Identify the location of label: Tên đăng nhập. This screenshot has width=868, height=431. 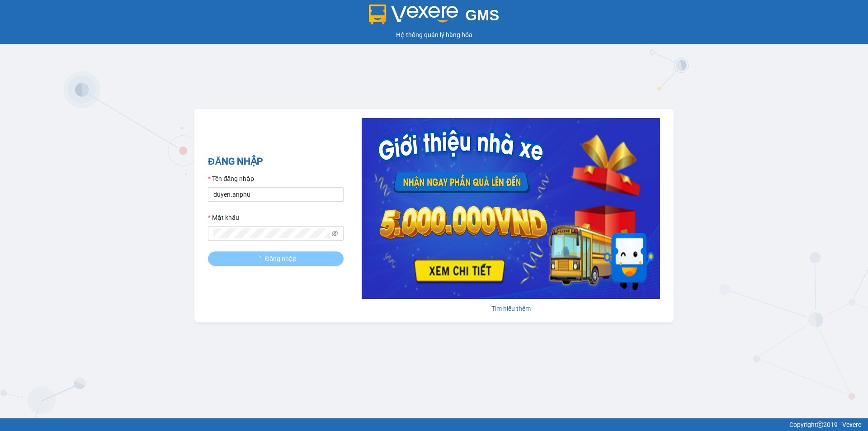
(231, 178).